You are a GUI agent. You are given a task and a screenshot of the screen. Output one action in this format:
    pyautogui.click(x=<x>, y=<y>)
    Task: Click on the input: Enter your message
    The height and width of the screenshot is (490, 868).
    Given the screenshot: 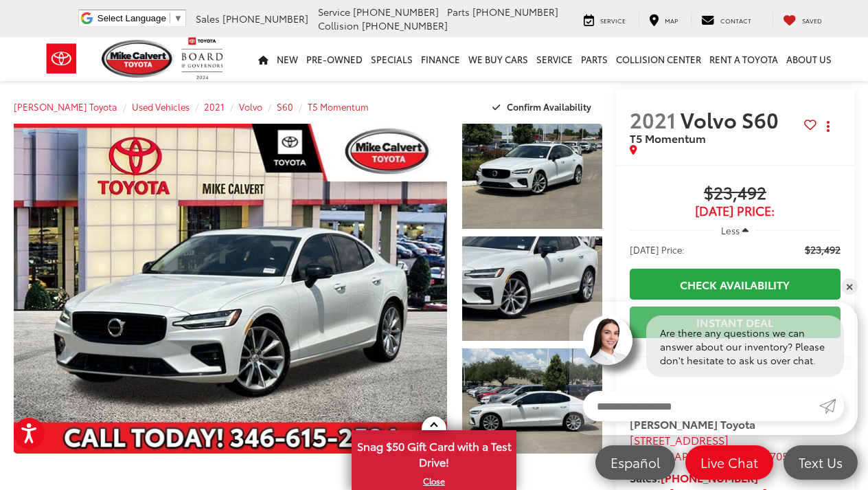 What is the action you would take?
    pyautogui.click(x=701, y=406)
    